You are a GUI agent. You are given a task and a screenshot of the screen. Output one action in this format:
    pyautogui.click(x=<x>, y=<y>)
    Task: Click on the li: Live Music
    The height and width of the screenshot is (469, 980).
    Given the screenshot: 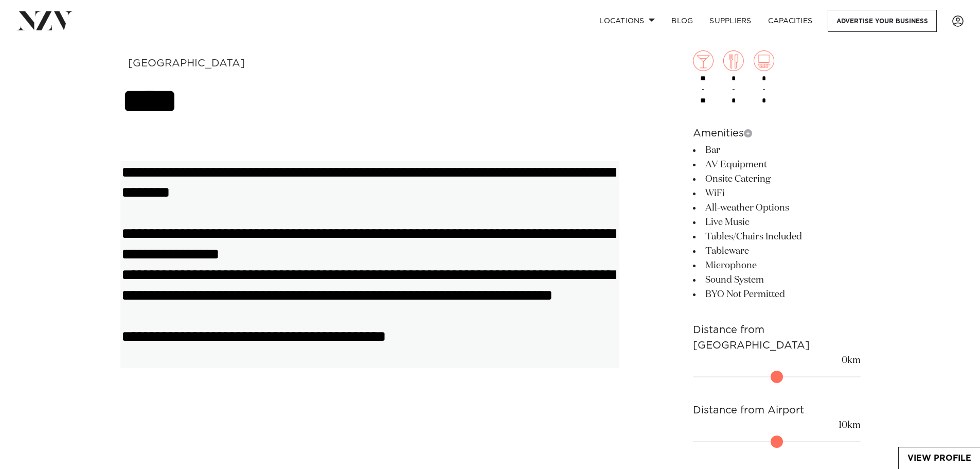 What is the action you would take?
    pyautogui.click(x=777, y=223)
    